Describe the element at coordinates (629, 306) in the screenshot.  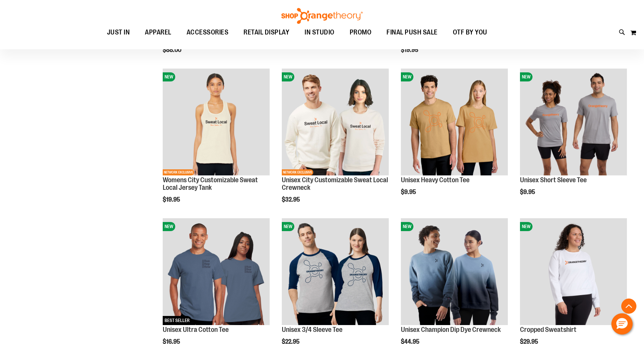
I see `button: Back To Top` at that location.